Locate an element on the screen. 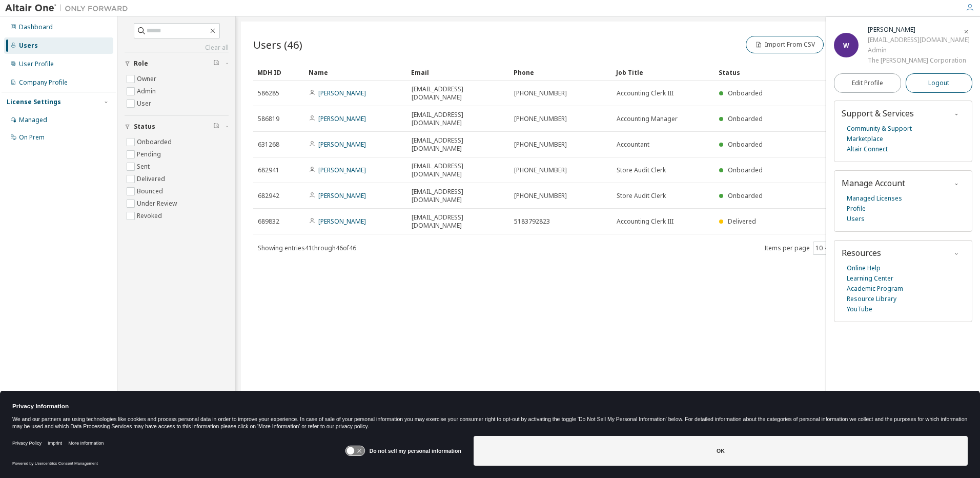 The height and width of the screenshot is (478, 980). a: Online Help is located at coordinates (864, 268).